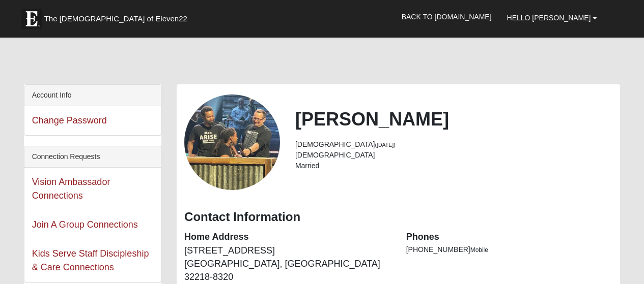  I want to click on h3: Contact Information, so click(398, 217).